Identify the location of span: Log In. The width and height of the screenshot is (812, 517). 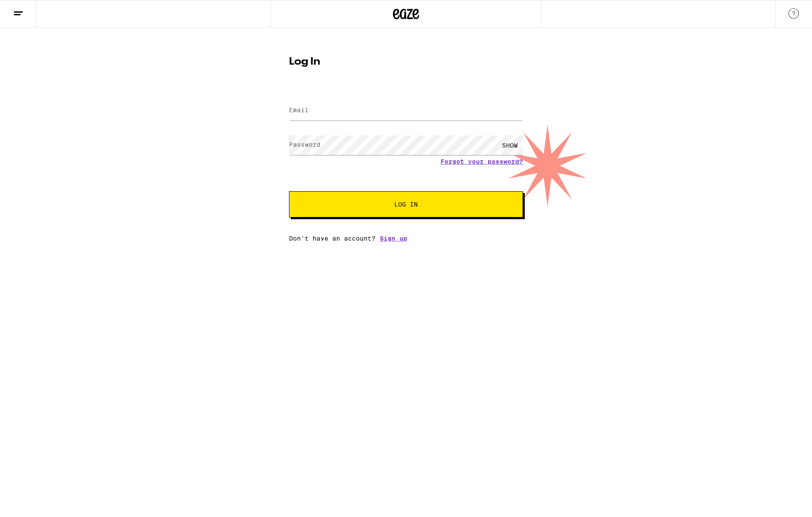
(406, 204).